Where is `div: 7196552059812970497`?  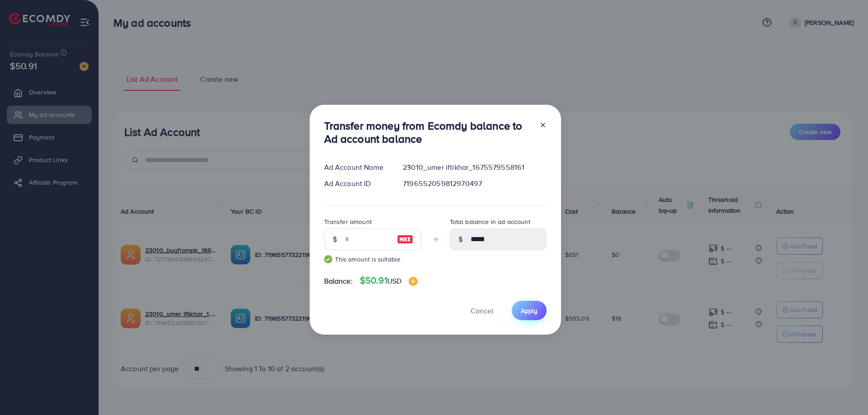
div: 7196552059812970497 is located at coordinates (474, 184).